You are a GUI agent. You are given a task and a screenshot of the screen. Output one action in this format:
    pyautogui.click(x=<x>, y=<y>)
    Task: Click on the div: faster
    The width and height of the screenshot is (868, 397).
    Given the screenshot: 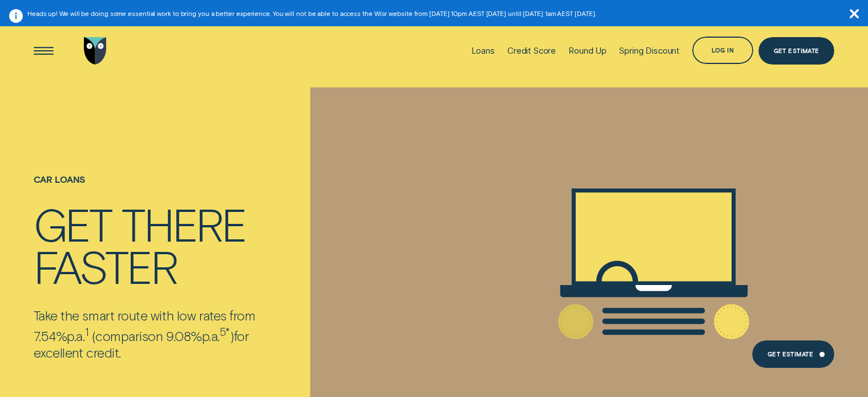 What is the action you would take?
    pyautogui.click(x=105, y=266)
    